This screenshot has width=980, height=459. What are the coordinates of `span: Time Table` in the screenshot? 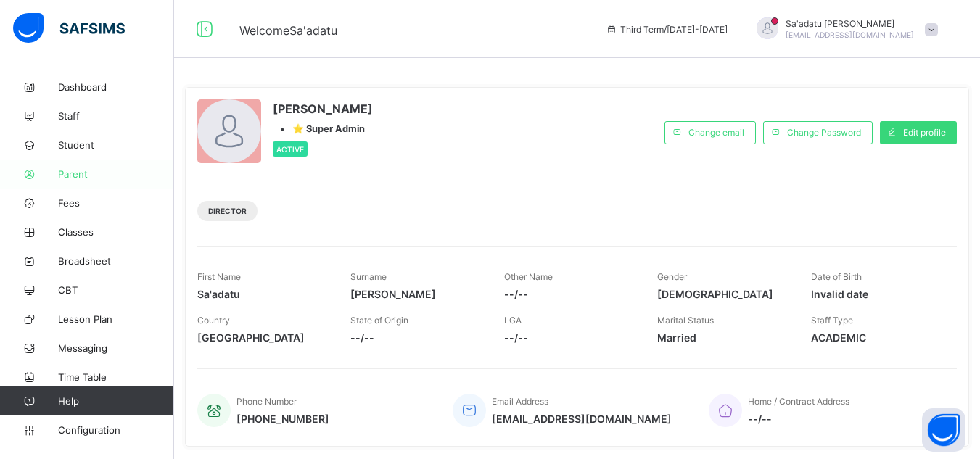 It's located at (116, 377).